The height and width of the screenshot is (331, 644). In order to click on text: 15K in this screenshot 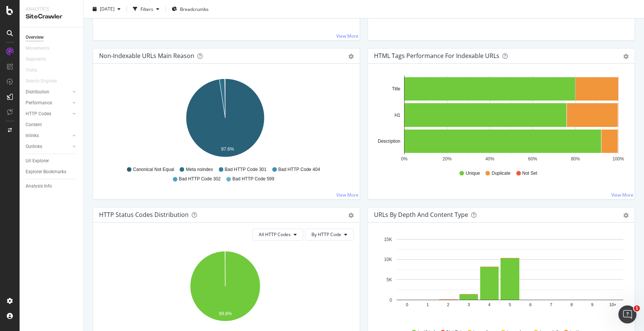, I will do `click(388, 239)`.